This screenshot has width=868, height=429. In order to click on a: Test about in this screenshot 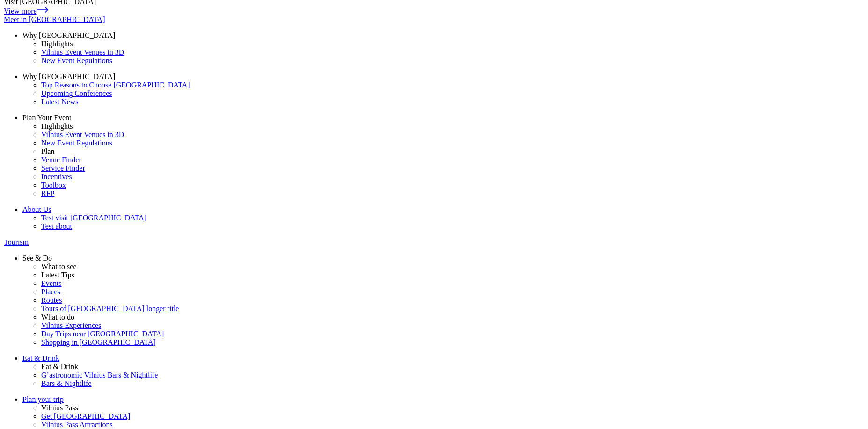, I will do `click(452, 227)`.